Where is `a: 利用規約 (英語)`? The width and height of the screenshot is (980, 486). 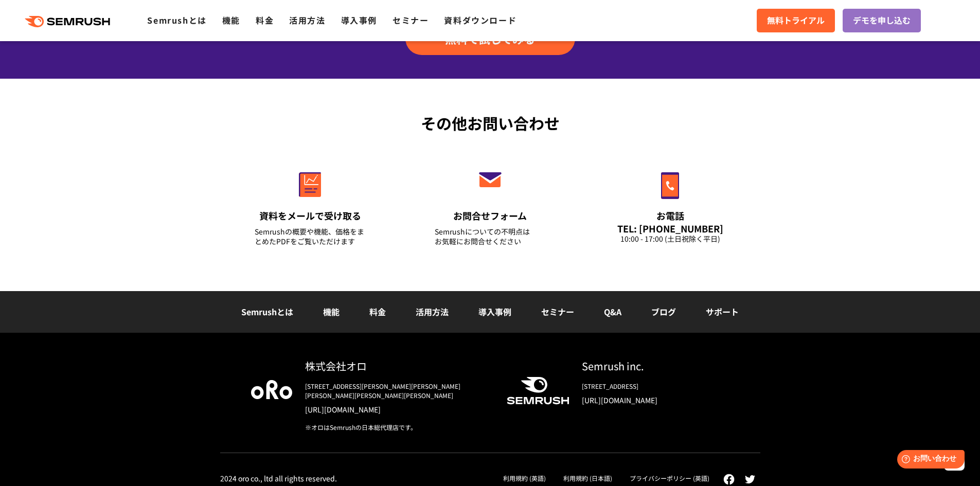 a: 利用規約 (英語) is located at coordinates (524, 478).